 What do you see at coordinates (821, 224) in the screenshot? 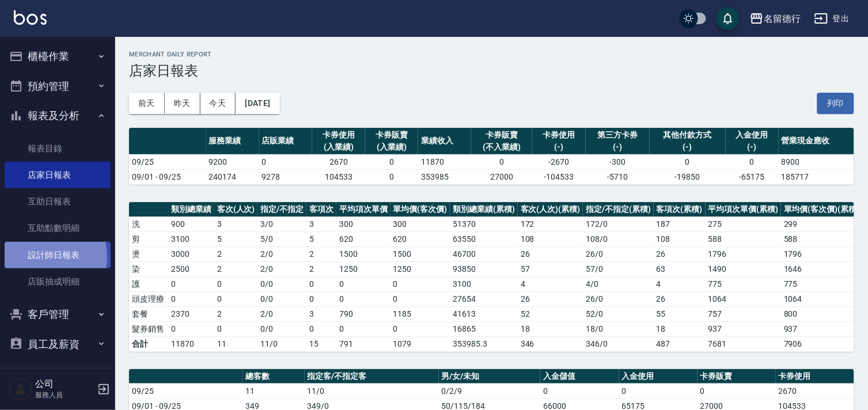
I see `td: 299` at bounding box center [821, 224].